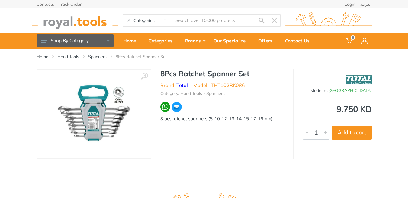 The height and width of the screenshot is (198, 408). I want to click on img: Royal Tools - 8Pcs Ratchet Spanner Set, so click(94, 114).